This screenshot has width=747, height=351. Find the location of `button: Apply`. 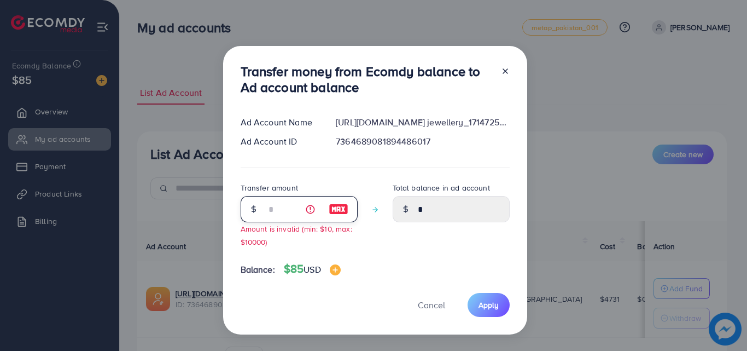

button: Apply is located at coordinates (489, 304).